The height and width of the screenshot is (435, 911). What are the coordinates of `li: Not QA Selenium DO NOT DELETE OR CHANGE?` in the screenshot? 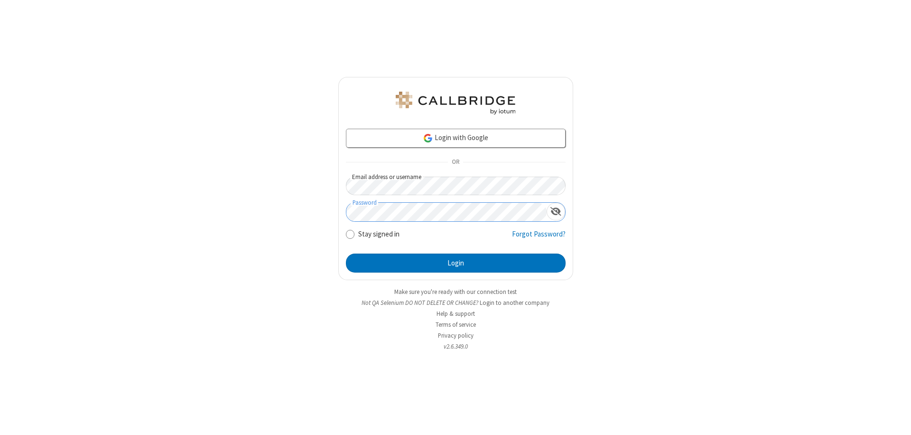 It's located at (456, 302).